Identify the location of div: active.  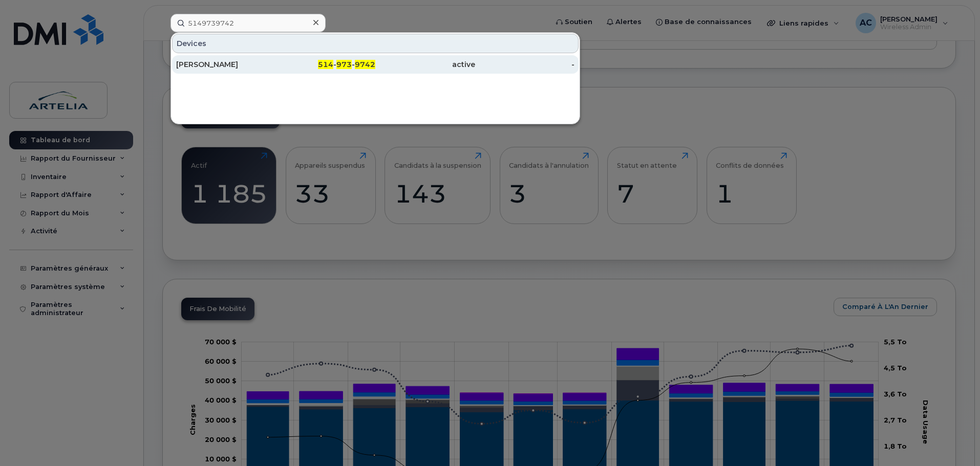
(425, 64).